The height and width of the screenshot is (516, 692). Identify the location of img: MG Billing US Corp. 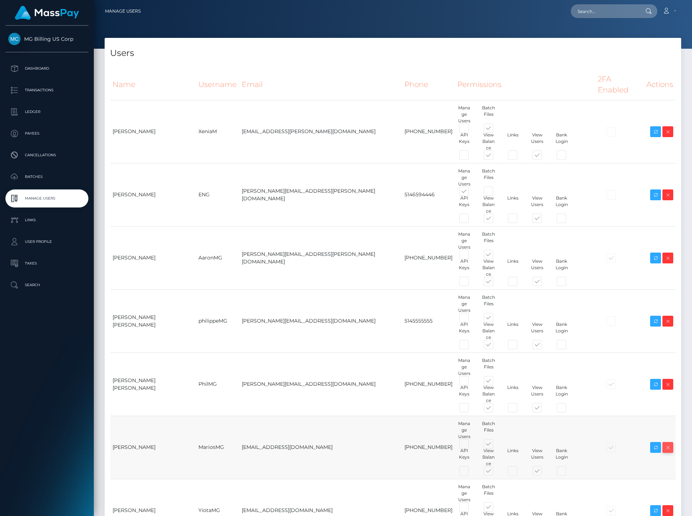
(14, 39).